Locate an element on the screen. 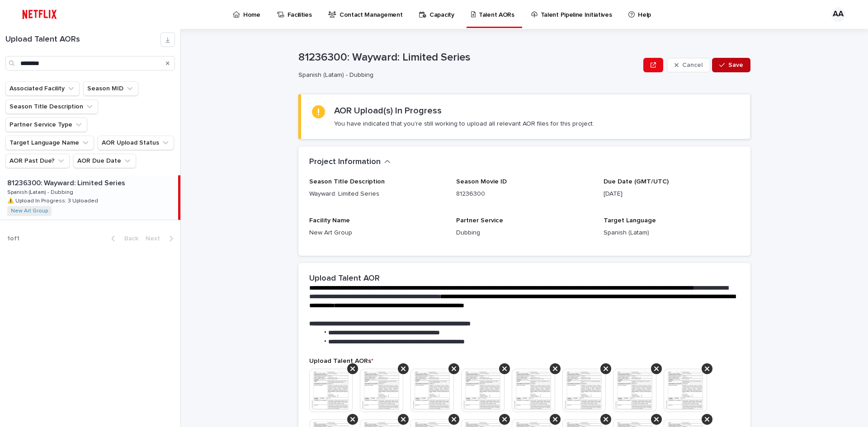 Image resolution: width=868 pixels, height=427 pixels. a: New Art Group is located at coordinates (29, 211).